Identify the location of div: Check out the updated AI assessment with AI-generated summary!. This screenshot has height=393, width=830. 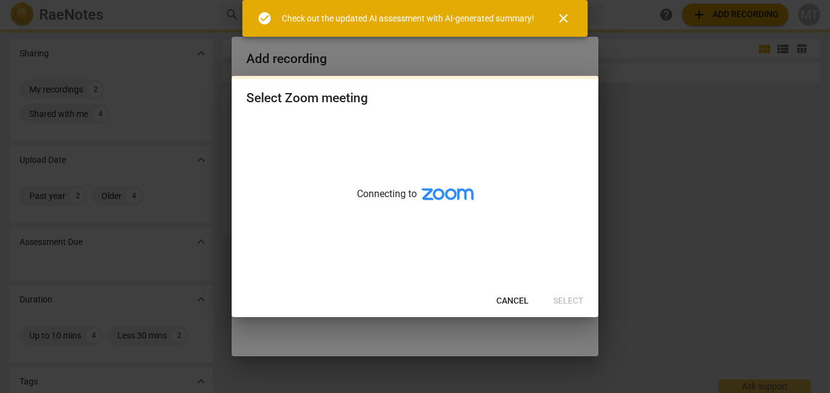
(408, 18).